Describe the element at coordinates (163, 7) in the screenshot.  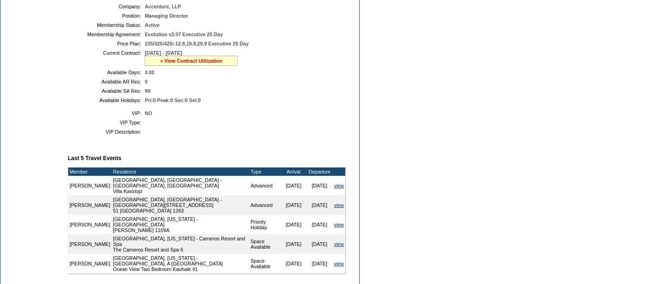
I see `span: Accenture, LLP` at that location.